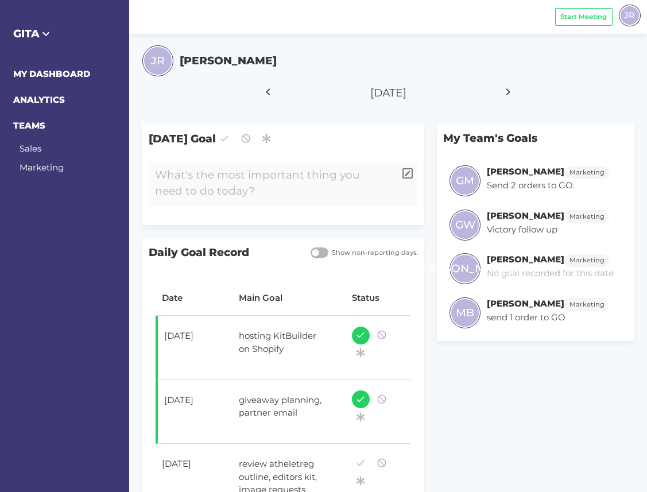 The height and width of the screenshot is (492, 647). Describe the element at coordinates (194, 298) in the screenshot. I see `div: Date` at that location.